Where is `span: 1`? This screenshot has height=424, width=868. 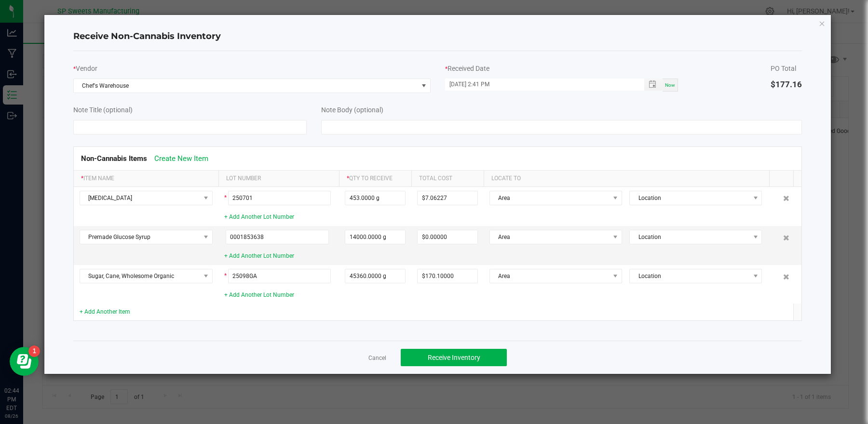 span: 1 is located at coordinates (6, 6).